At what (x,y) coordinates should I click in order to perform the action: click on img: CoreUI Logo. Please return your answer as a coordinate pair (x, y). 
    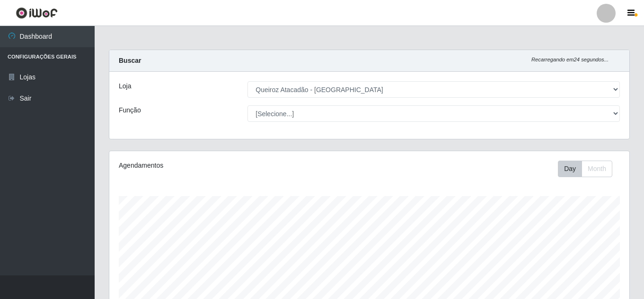
    Looking at the image, I should click on (36, 13).